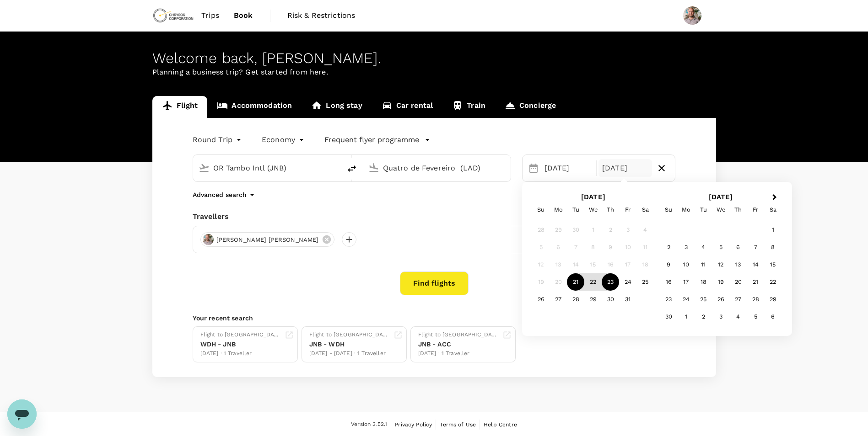 The width and height of the screenshot is (868, 436). What do you see at coordinates (220, 195) in the screenshot?
I see `p: Advanced search` at bounding box center [220, 195].